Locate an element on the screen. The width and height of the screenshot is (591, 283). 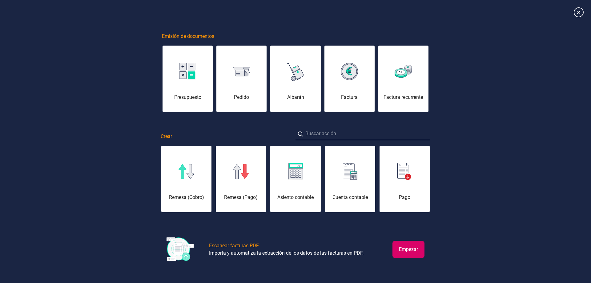
img: img-cuenta-contable.svg is located at coordinates (350, 172).